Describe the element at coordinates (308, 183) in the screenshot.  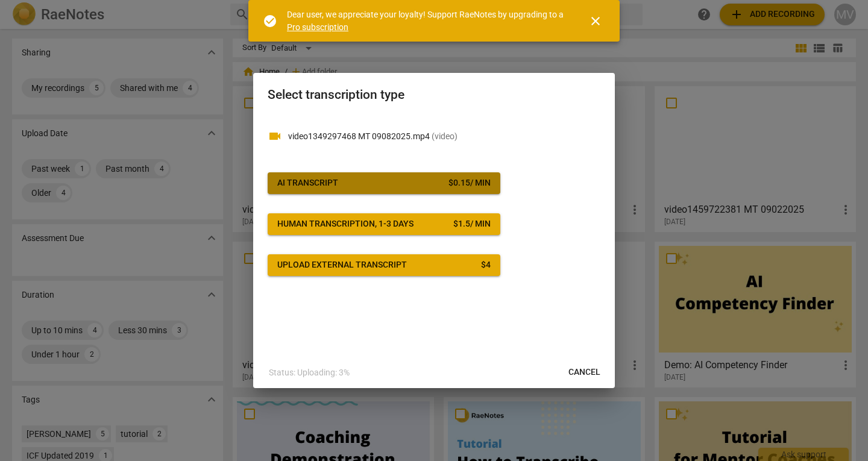
I see `div: AI Transcript` at that location.